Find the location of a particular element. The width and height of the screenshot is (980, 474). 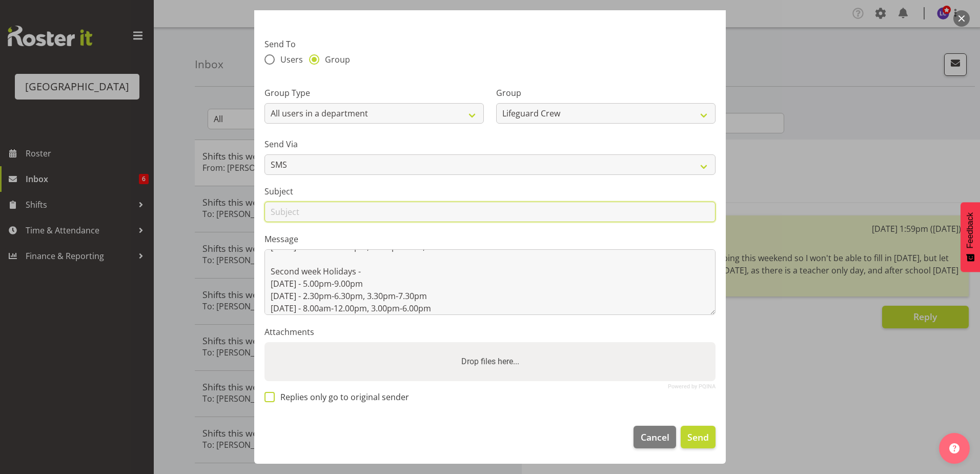

span: Cancel is located at coordinates (656, 437).